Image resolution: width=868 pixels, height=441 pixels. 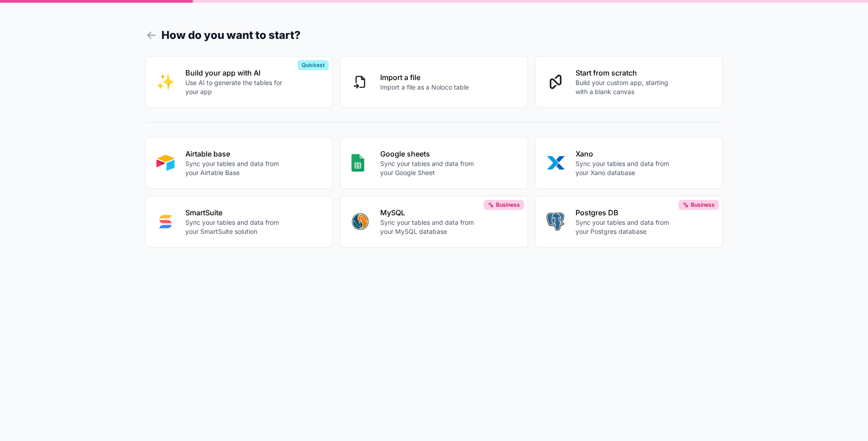 I want to click on p: Build your custom app, starting with a blank canvas, so click(x=626, y=88).